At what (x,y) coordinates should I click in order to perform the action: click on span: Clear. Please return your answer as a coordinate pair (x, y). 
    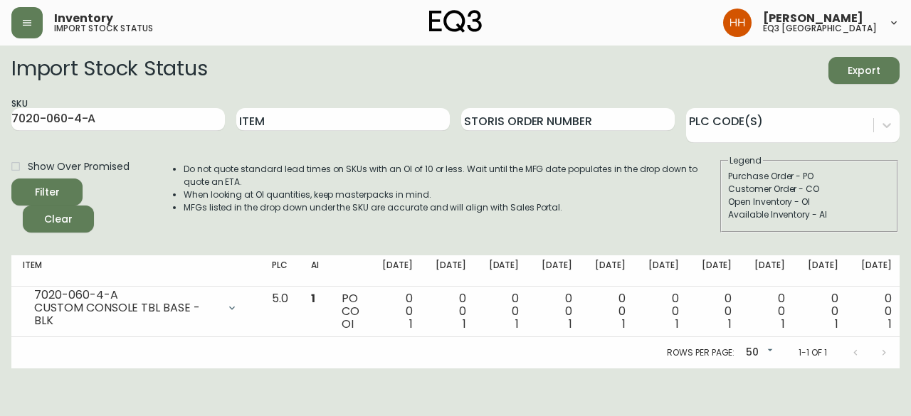
    Looking at the image, I should click on (58, 219).